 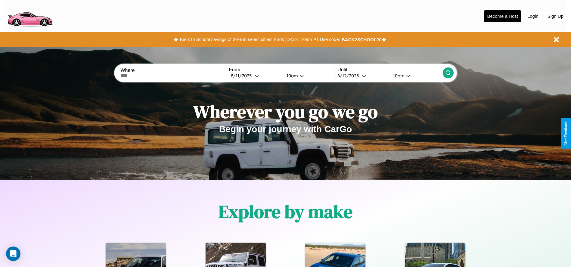 I want to click on div: Give Feedback, so click(x=566, y=133).